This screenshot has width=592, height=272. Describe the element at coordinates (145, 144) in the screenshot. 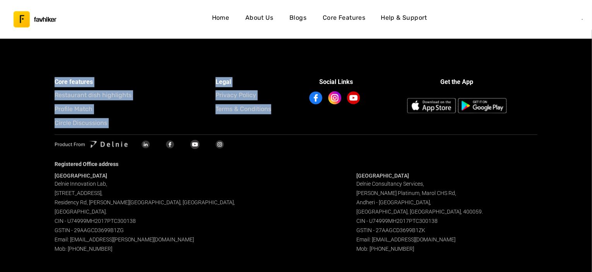

I see `img: LinkedIn` at that location.